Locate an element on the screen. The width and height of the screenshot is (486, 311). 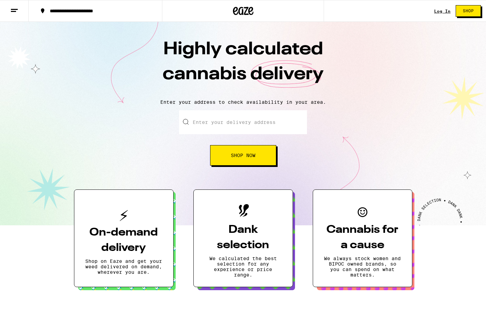
button: Shop is located at coordinates (468, 11).